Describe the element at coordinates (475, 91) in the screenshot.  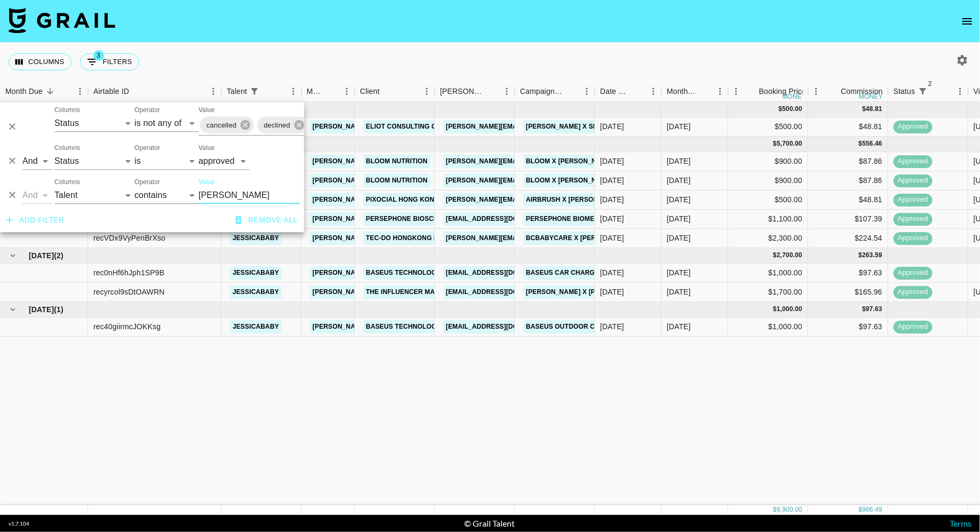
I see `div: Booker` at that location.